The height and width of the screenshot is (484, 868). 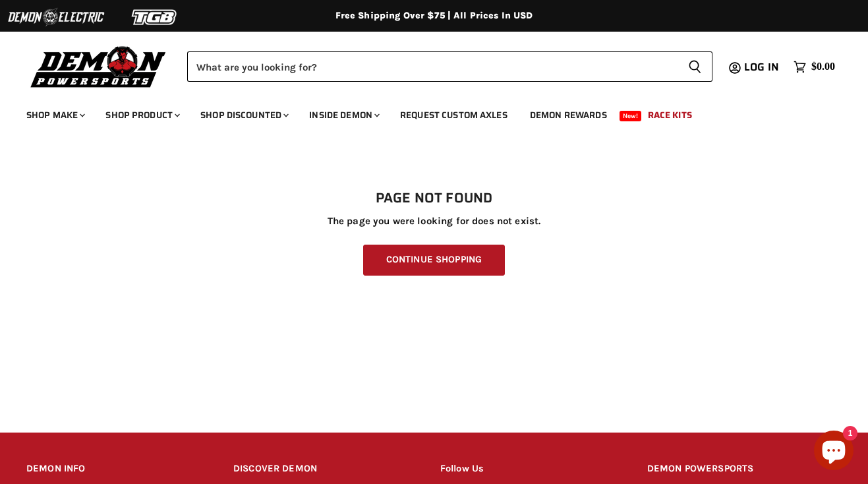 I want to click on a: Shop Discounted, so click(x=243, y=114).